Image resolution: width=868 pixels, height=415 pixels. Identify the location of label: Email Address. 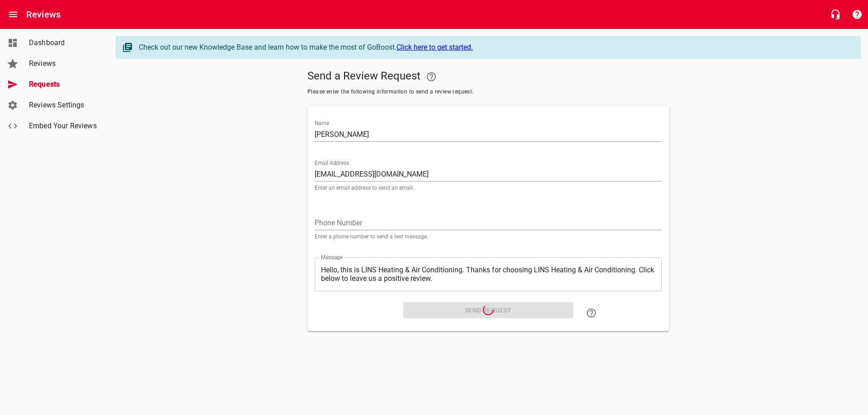
(332, 163).